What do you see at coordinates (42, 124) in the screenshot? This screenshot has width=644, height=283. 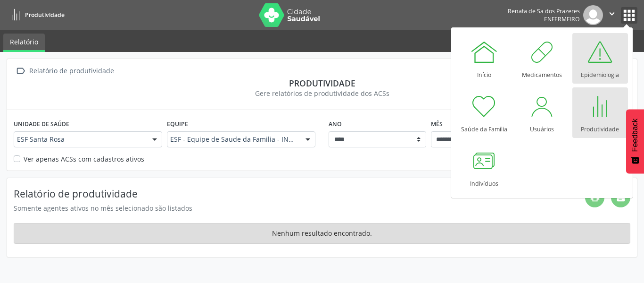 I see `label: Unidade de saúde` at bounding box center [42, 124].